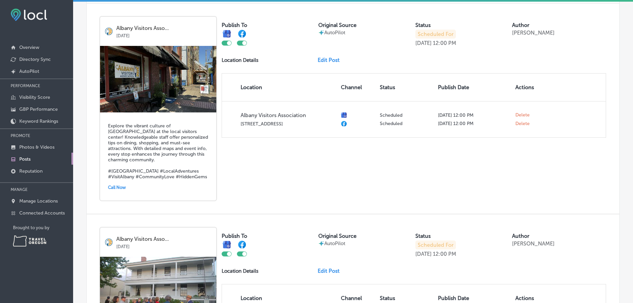  What do you see at coordinates (29, 47) in the screenshot?
I see `p: Overview` at bounding box center [29, 47].